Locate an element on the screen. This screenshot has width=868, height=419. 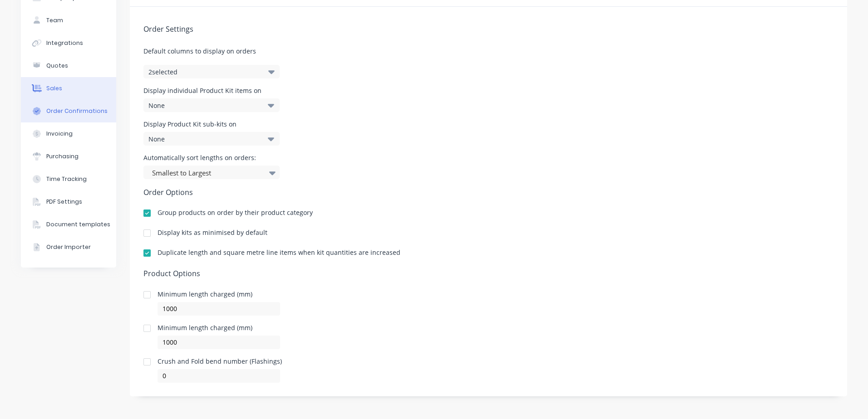
button: Time Tracking is located at coordinates (69, 179).